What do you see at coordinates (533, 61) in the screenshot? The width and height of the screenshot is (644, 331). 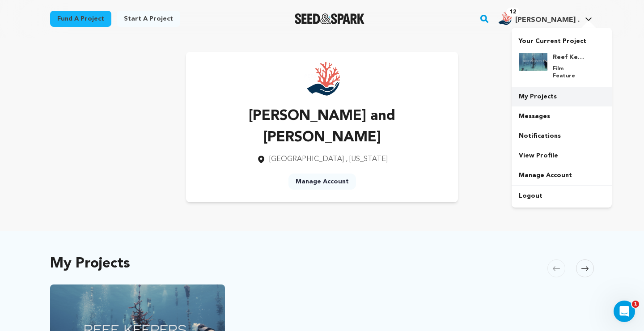 I see `img: 5743901ee6985f90.png` at bounding box center [533, 61].